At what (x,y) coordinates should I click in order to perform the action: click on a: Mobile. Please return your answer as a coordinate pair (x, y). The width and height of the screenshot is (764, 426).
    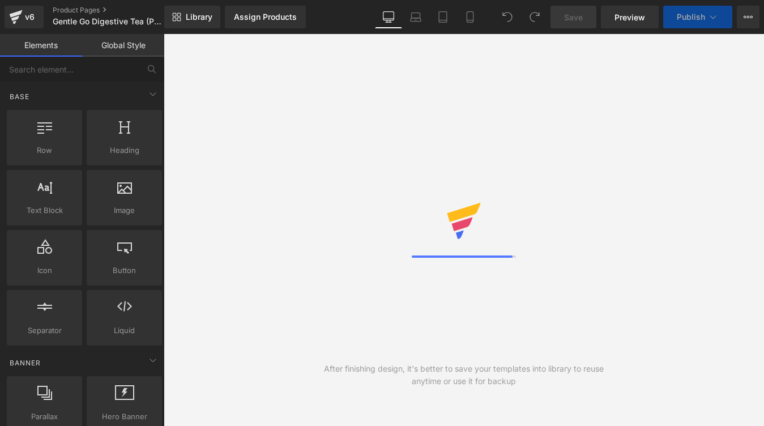
    Looking at the image, I should click on (470, 17).